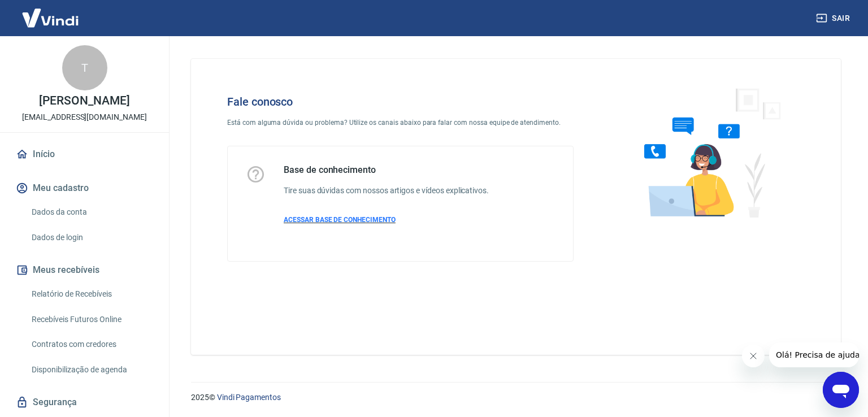 The width and height of the screenshot is (868, 417). Describe the element at coordinates (84, 403) in the screenshot. I see `a: Segurança` at that location.